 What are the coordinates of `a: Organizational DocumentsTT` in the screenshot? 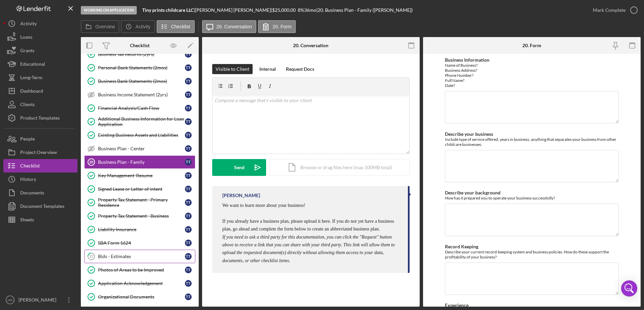 It's located at (140, 297).